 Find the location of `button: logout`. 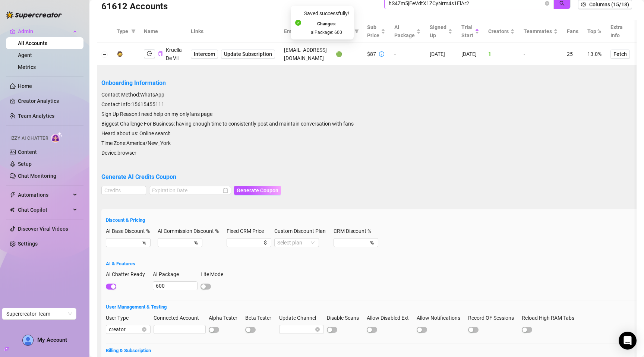

button: logout is located at coordinates (149, 54).